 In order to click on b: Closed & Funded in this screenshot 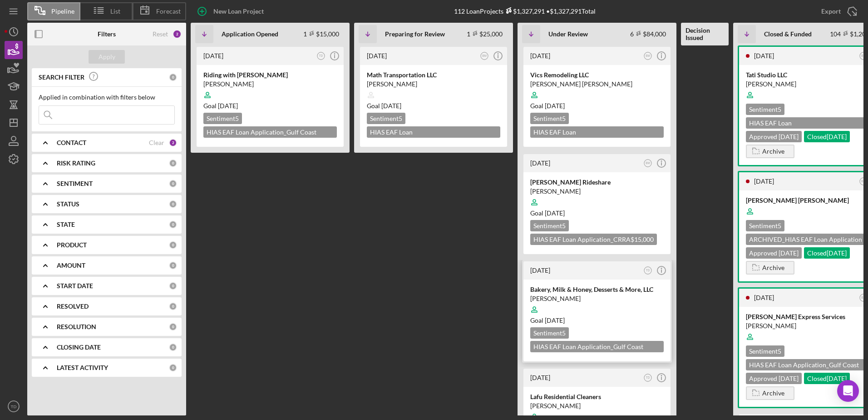, I will do `click(788, 34)`.